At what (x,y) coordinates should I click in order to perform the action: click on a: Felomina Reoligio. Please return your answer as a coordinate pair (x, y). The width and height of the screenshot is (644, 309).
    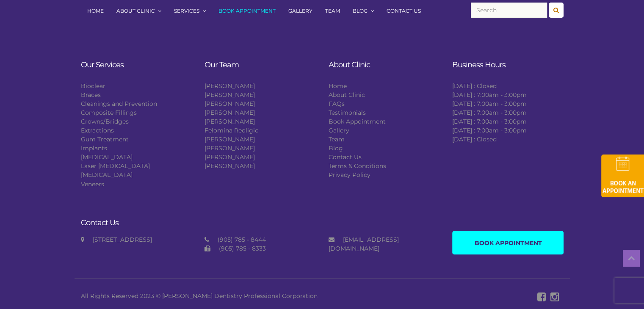
    Looking at the image, I should click on (232, 130).